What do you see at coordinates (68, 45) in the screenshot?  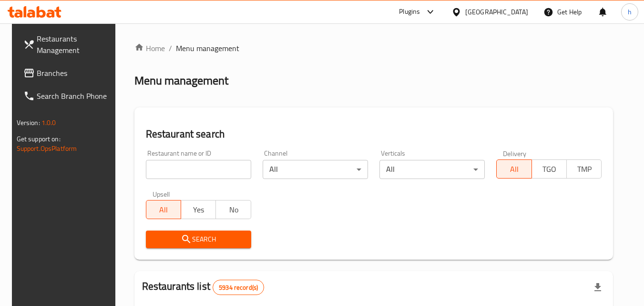 I see `a: Restaurants Management` at bounding box center [68, 45].